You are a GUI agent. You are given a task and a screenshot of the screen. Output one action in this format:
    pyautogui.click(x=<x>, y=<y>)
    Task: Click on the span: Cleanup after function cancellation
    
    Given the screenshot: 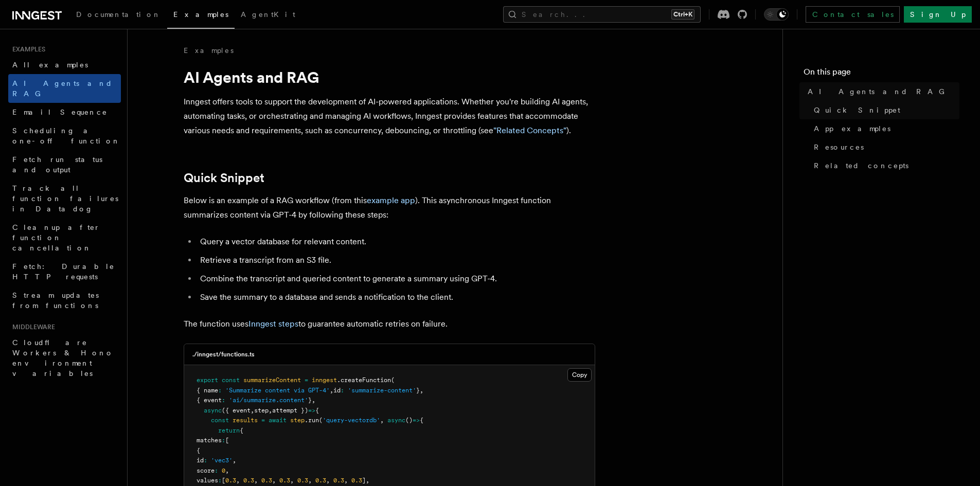 What is the action you would take?
    pyautogui.click(x=56, y=238)
    